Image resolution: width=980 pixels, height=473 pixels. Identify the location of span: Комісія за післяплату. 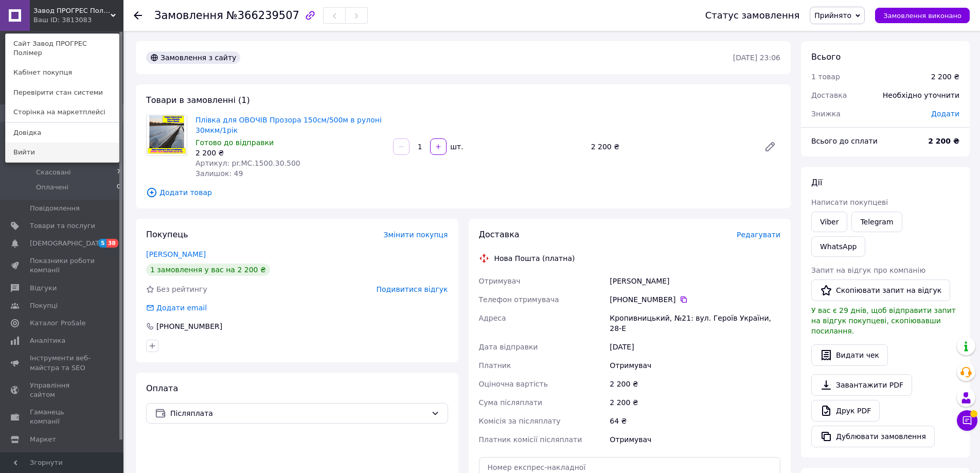
(520, 422).